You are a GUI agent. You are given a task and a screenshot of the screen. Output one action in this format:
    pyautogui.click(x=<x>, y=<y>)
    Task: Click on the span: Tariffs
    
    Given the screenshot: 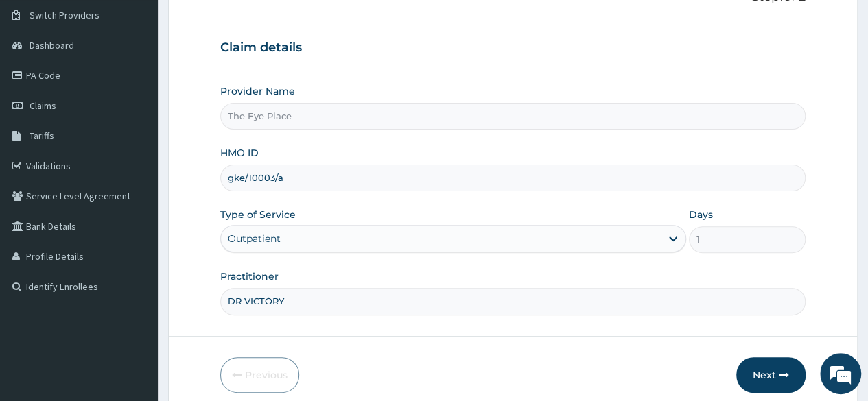 What is the action you would take?
    pyautogui.click(x=42, y=136)
    